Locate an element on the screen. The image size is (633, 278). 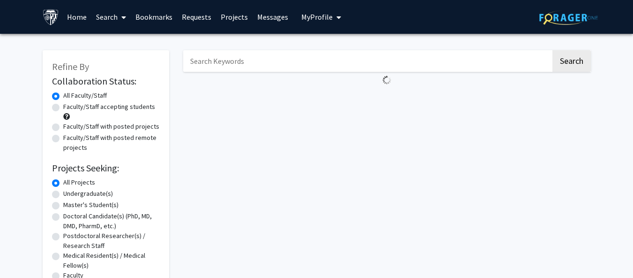
label: Undergraduate(s) is located at coordinates (88, 193).